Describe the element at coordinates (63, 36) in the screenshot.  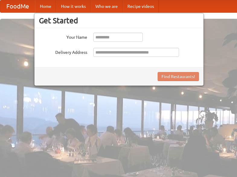
I see `label: Your Name` at that location.